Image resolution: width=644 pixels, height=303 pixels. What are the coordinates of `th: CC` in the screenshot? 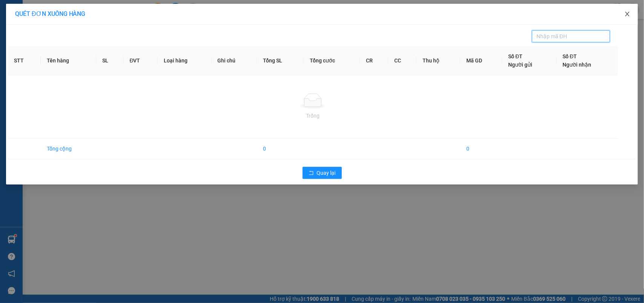 It's located at (402, 60).